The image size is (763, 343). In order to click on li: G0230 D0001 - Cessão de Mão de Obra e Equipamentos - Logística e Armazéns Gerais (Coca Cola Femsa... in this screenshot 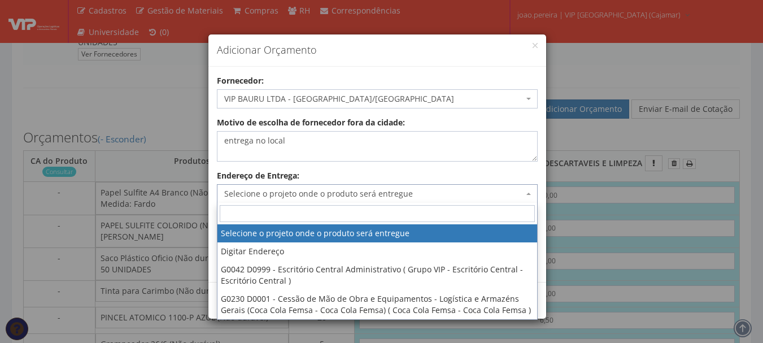, I will do `click(377, 304)`.